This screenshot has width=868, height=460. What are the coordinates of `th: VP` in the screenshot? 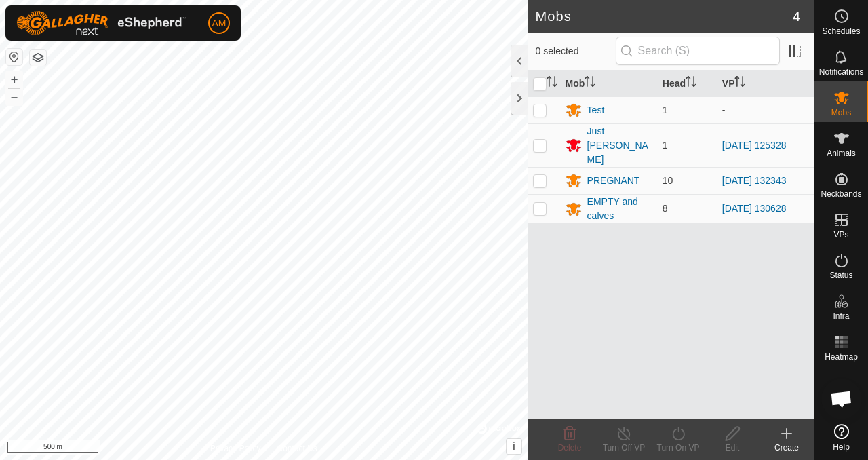 It's located at (765, 84).